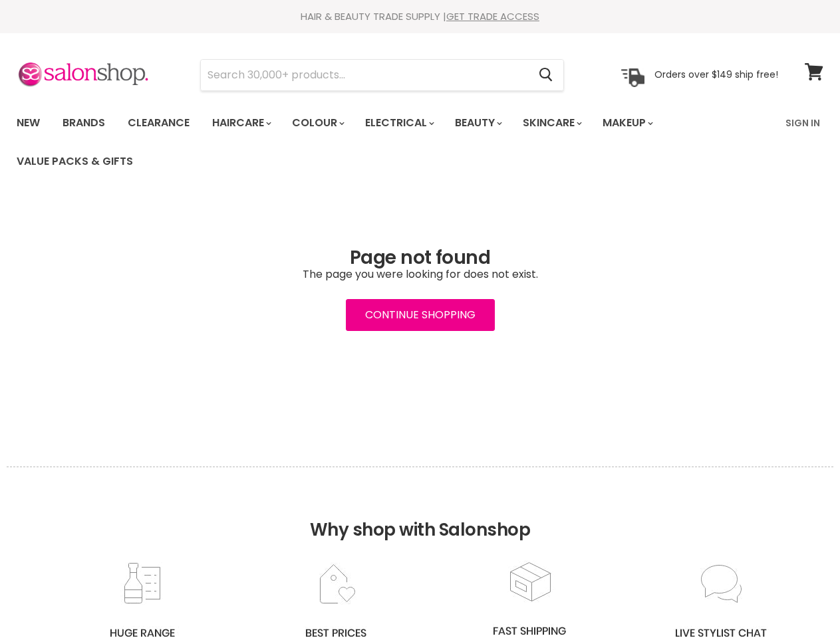  What do you see at coordinates (419, 275) in the screenshot?
I see `p: The page you were looking for does not exist.` at bounding box center [419, 275].